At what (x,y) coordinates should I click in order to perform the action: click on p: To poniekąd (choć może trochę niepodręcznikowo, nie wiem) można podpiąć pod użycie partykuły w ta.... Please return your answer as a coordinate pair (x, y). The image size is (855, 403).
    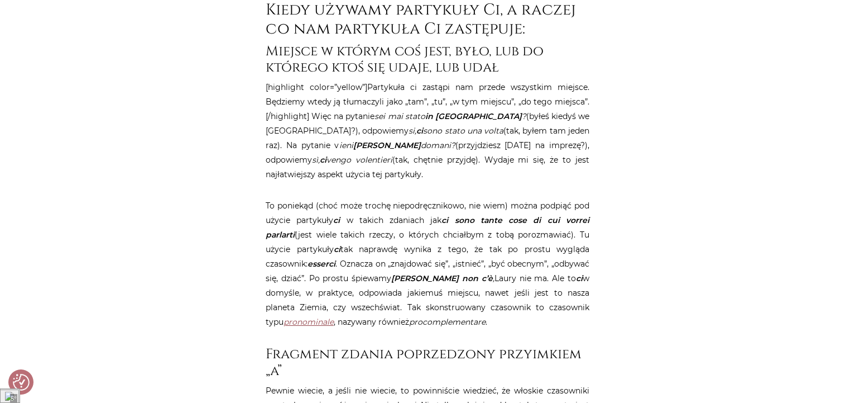
    Looking at the image, I should click on (428, 264).